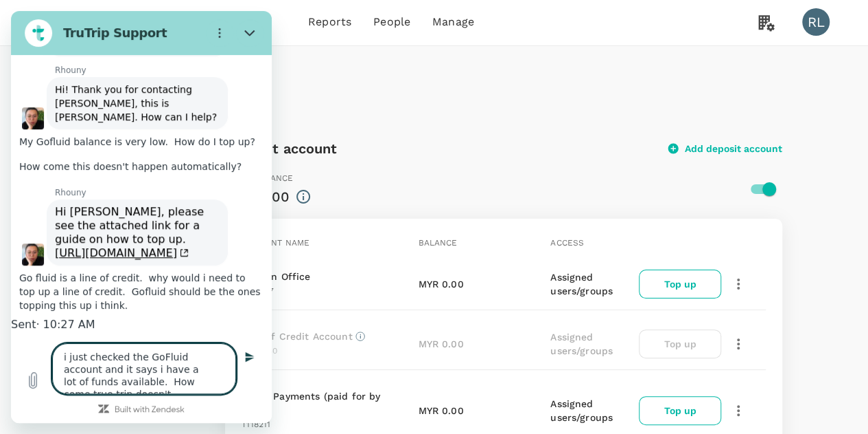 The image size is (868, 434). What do you see at coordinates (275, 243) in the screenshot?
I see `span: Account name` at bounding box center [275, 243].